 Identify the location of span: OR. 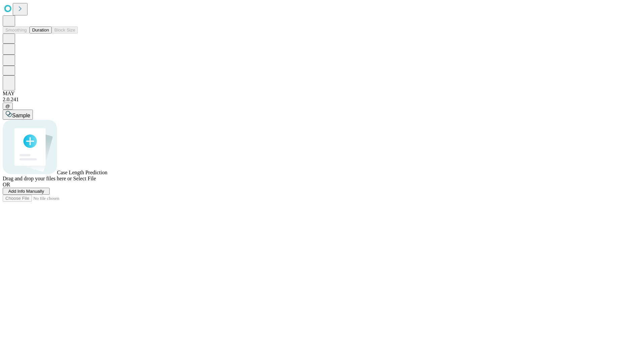
(6, 184).